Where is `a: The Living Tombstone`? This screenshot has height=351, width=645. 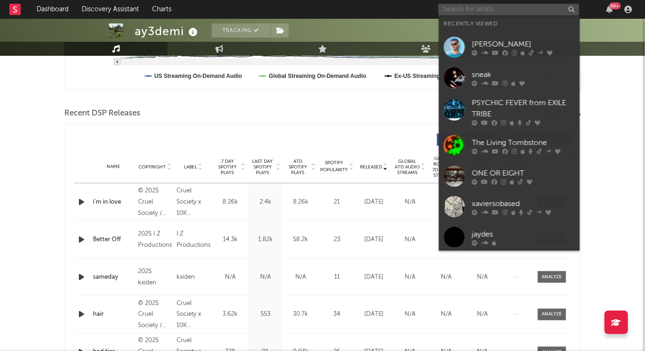
a: The Living Tombstone is located at coordinates (509, 146).